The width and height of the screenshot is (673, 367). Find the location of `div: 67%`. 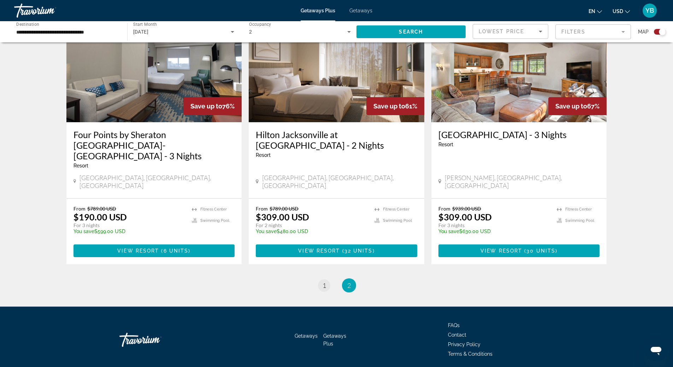

div: 67% is located at coordinates (577, 106).